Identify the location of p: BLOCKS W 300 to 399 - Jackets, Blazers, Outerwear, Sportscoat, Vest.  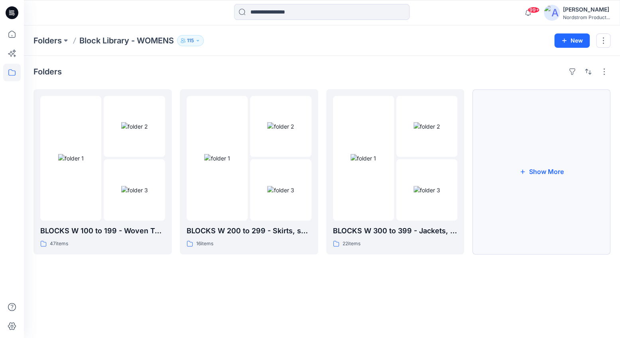
(395, 231).